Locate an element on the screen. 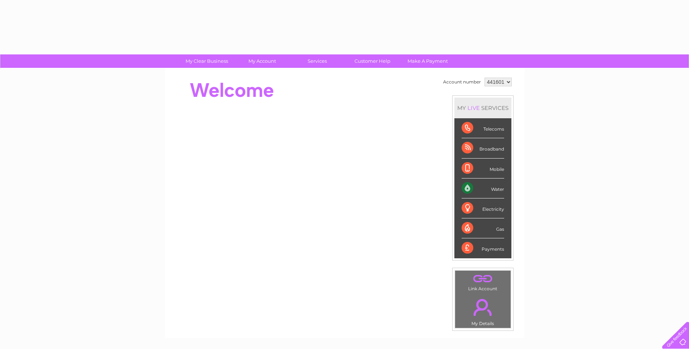  td: Link Account is located at coordinates (482, 282).